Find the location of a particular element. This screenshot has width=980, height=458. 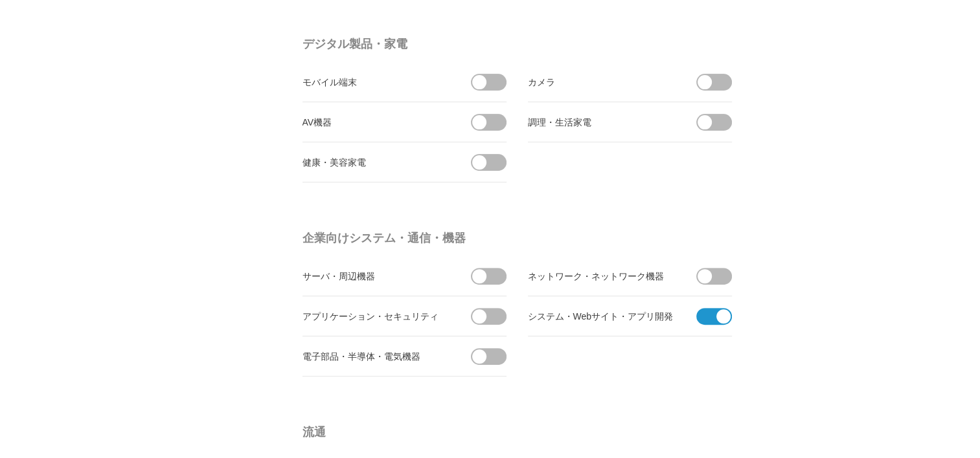

h4: デジタル製品・家電 is located at coordinates (520, 44).